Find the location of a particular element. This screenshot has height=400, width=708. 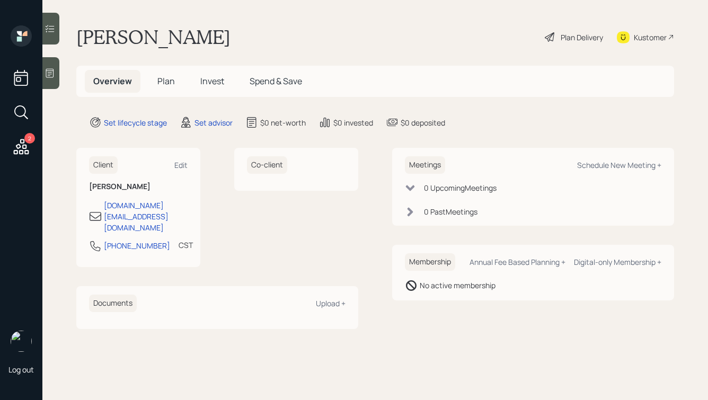

div: CST is located at coordinates (185, 245).